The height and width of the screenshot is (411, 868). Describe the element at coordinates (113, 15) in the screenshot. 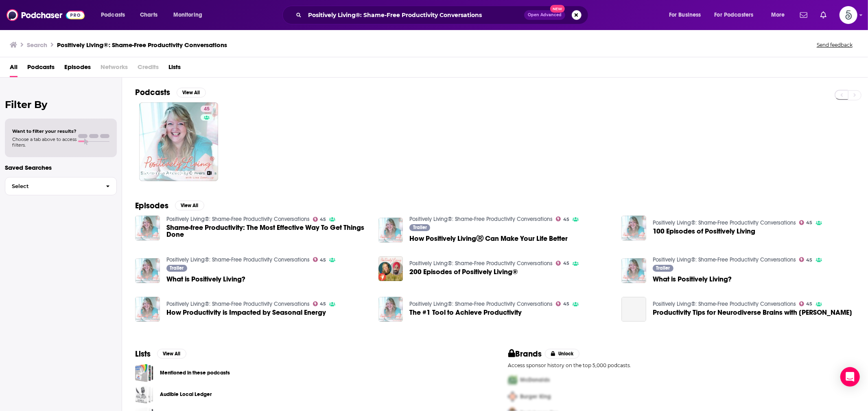

I see `span: Podcasts` at that location.